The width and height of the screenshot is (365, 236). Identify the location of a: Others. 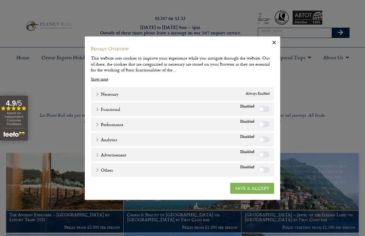
(104, 170).